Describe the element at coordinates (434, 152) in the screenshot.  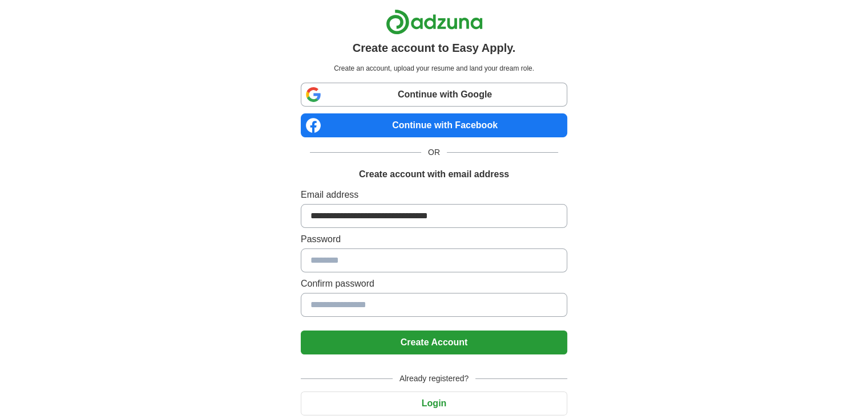
I see `span: OR` at that location.